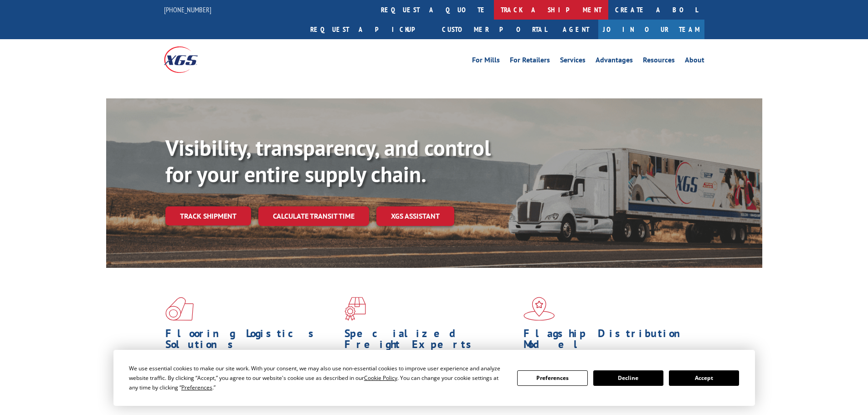 The width and height of the screenshot is (868, 415). Describe the element at coordinates (318, 378) in the screenshot. I see `div: We use essential cookies to make our site work. With your consent, we may also use non-essential ...` at that location.